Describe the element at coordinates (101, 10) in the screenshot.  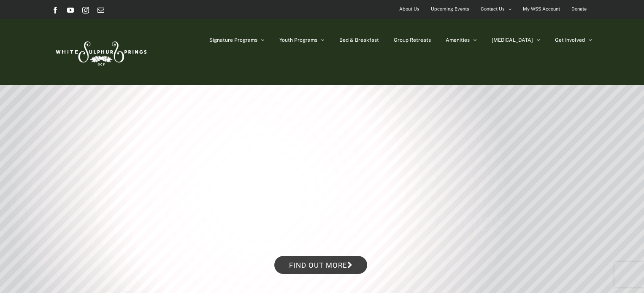
I see `a: Email` at that location.